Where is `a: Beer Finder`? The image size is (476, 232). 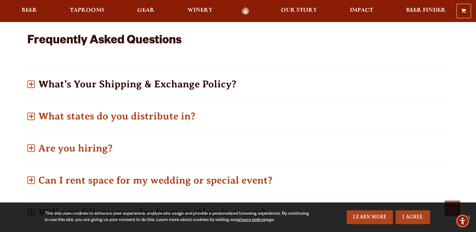 a: Beer Finder is located at coordinates (426, 11).